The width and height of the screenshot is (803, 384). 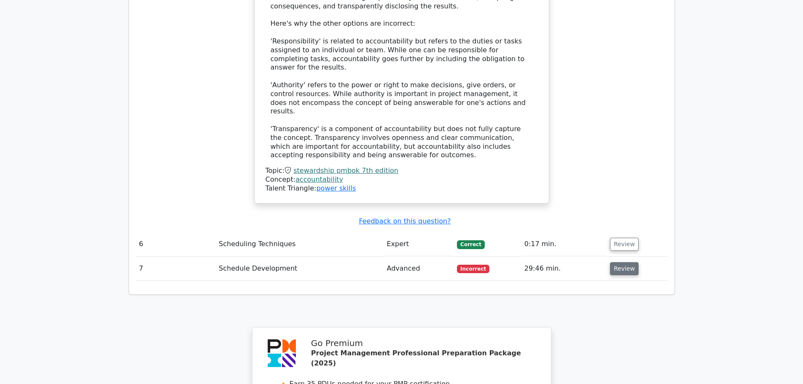 What do you see at coordinates (402, 180) in the screenshot?
I see `div: Talent Triangle:` at bounding box center [402, 180].